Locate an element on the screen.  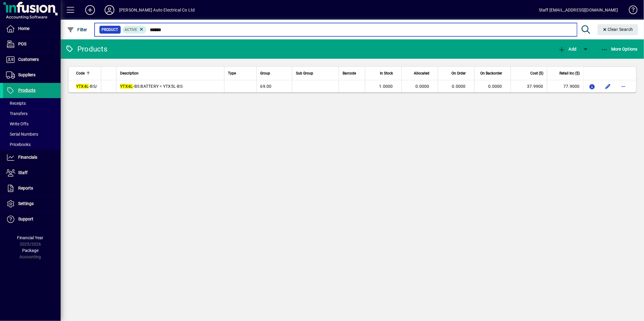
a: POS is located at coordinates (32, 44).